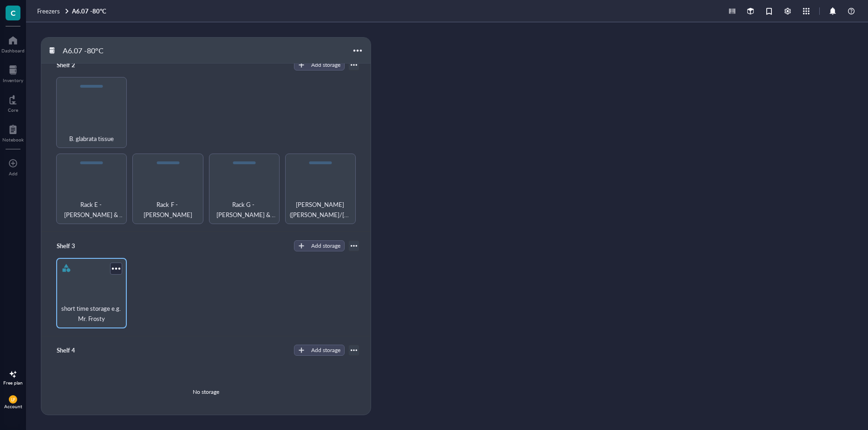  Describe the element at coordinates (206, 392) in the screenshot. I see `div: No storage` at that location.